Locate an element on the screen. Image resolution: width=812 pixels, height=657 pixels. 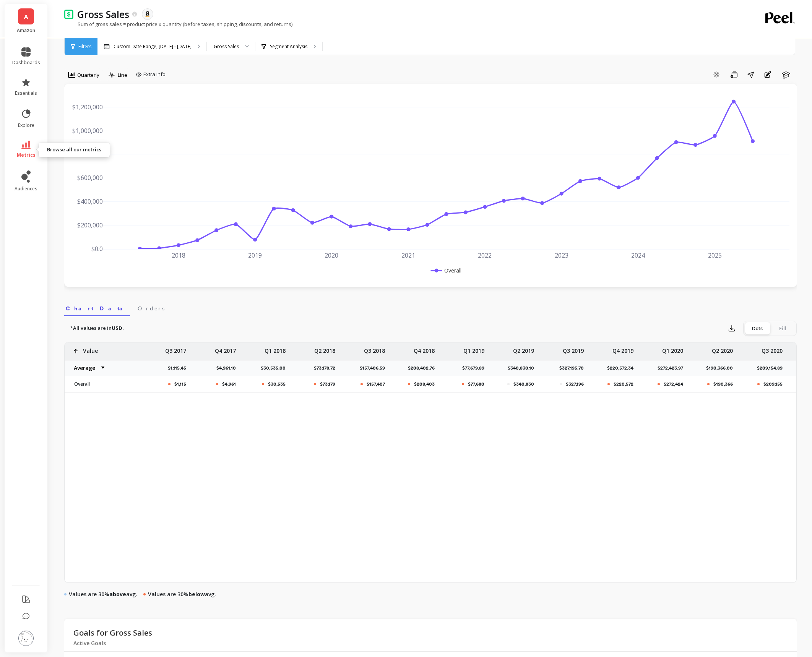
strong: below is located at coordinates (196, 595).